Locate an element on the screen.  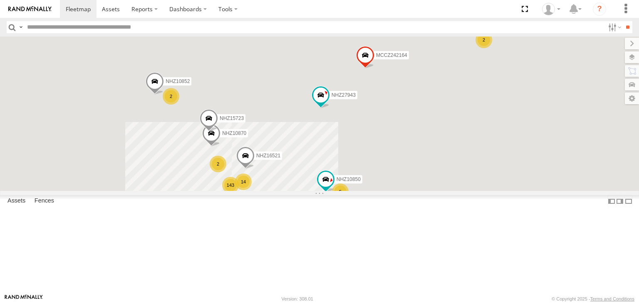
div: © Copyright 2025 - is located at coordinates (592, 299).